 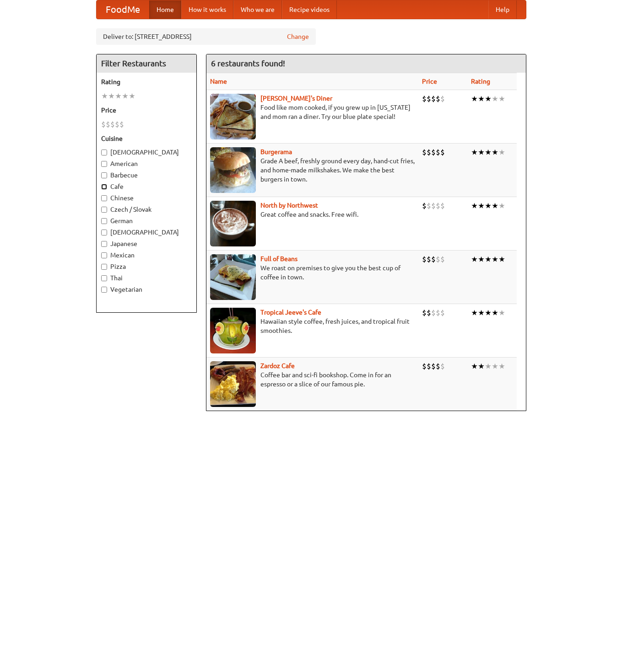 What do you see at coordinates (165, 10) in the screenshot?
I see `a: Home` at bounding box center [165, 10].